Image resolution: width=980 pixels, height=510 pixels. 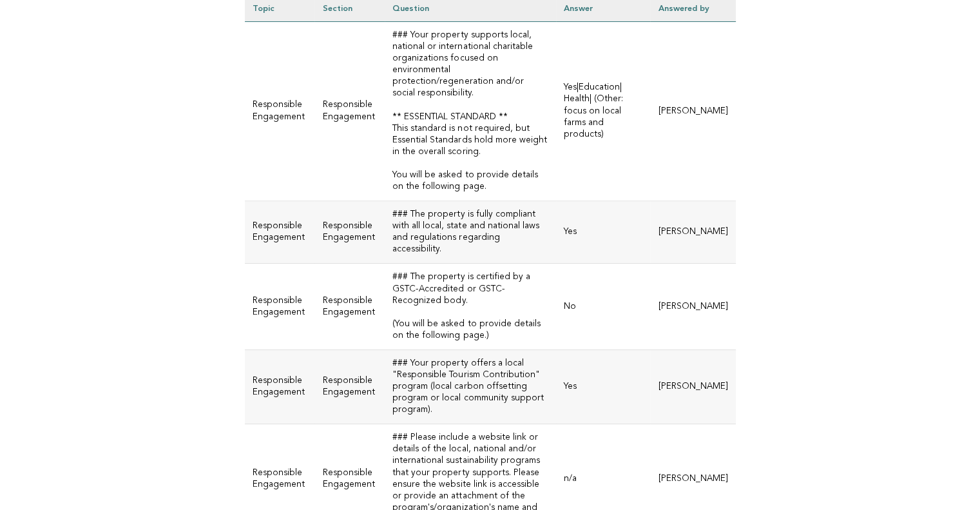 What do you see at coordinates (470, 386) in the screenshot?
I see `td: ### Your property offers a local "Responsible Tourism Contribution" program (local carbon offsett...` at bounding box center [470, 386].